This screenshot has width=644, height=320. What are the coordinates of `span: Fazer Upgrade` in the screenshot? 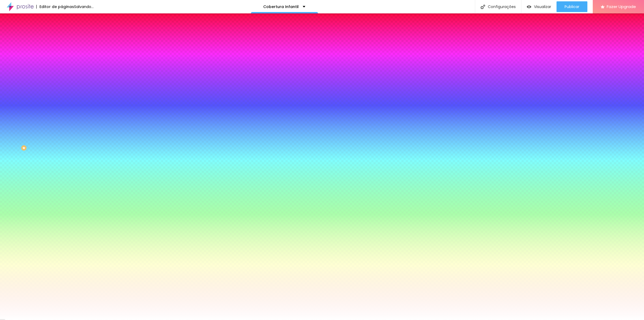 It's located at (621, 7).